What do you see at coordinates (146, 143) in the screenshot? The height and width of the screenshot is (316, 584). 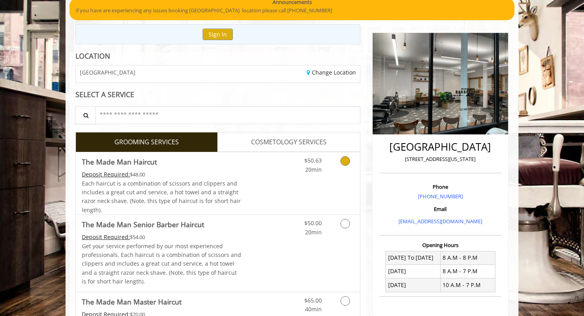 I see `span: GROOMING SERVICES` at bounding box center [146, 143].